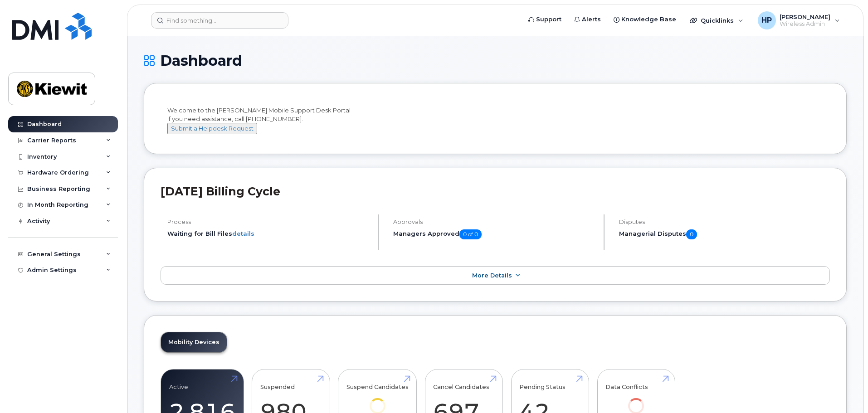 Image resolution: width=868 pixels, height=413 pixels. What do you see at coordinates (494, 234) in the screenshot?
I see `h5: Managers Approved` at bounding box center [494, 234].